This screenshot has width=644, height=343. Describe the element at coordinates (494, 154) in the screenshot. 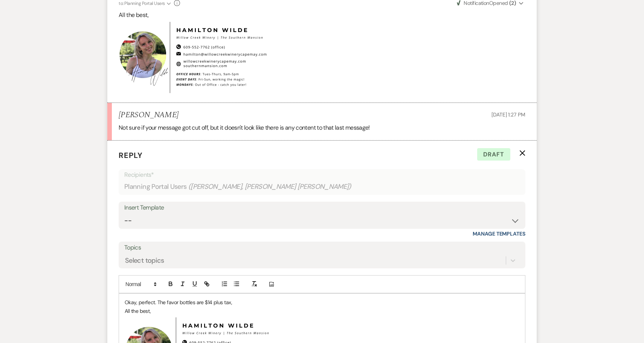

I see `span: Draft` at that location.